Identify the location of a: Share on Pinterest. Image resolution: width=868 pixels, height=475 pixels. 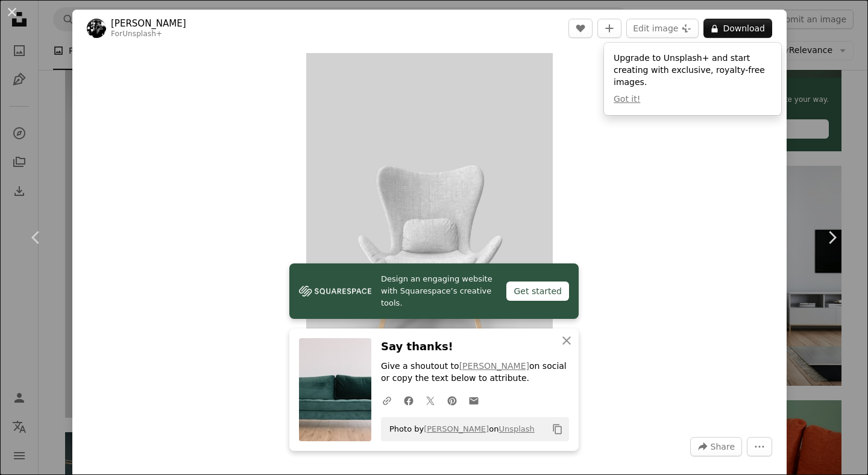
(452, 400).